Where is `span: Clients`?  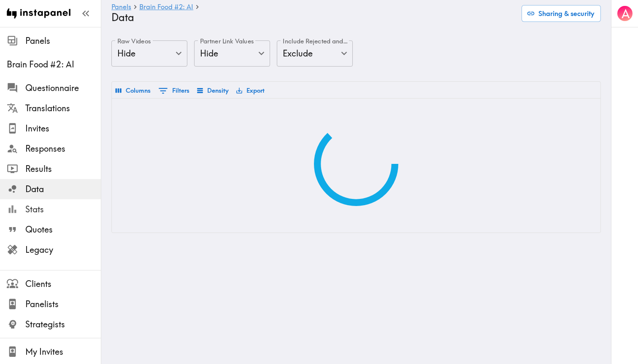
span: Clients is located at coordinates (63, 284).